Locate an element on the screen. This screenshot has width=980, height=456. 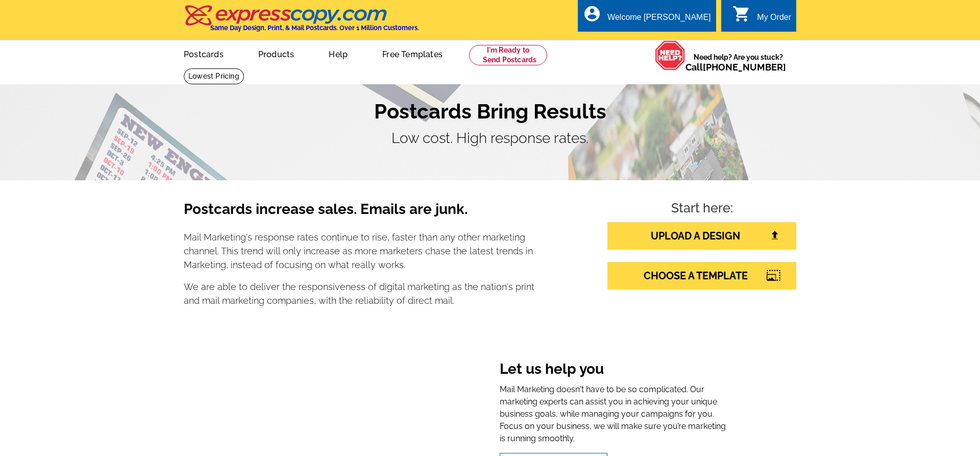
a: Help is located at coordinates (338, 53).